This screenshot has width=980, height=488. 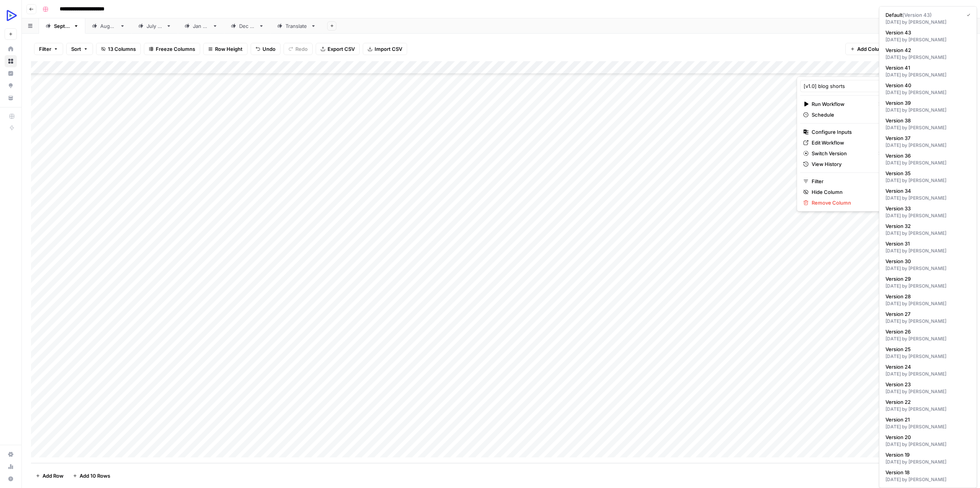 I want to click on span: Version 21, so click(x=927, y=419).